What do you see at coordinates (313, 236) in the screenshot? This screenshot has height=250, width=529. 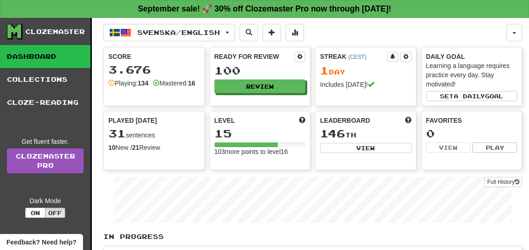 I see `p: In Progress` at bounding box center [313, 236].